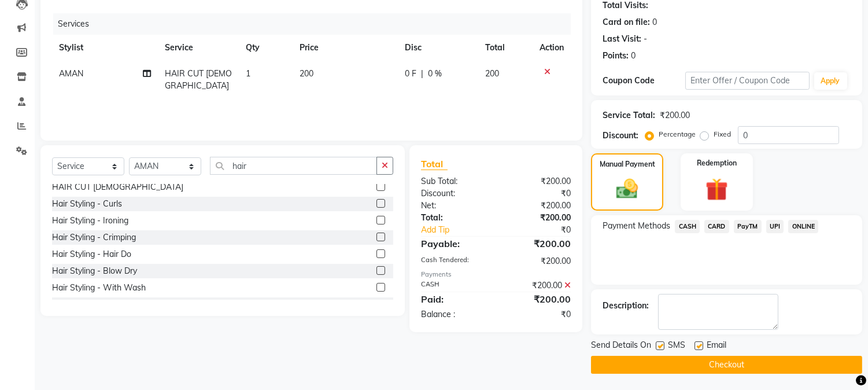  Describe the element at coordinates (454, 181) in the screenshot. I see `div: Sub Total:` at that location.